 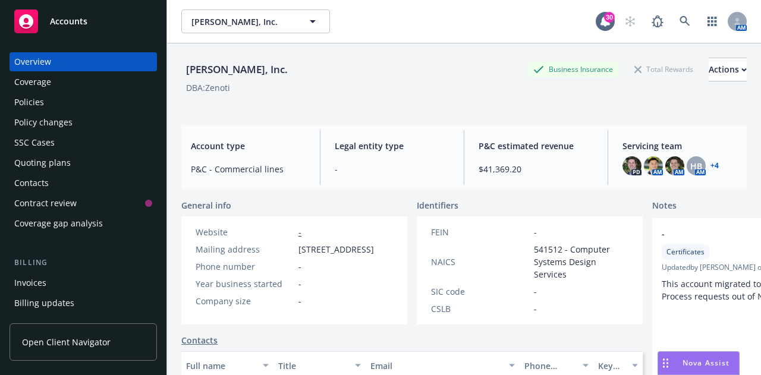 I want to click on div: Drag to move, so click(x=665, y=363).